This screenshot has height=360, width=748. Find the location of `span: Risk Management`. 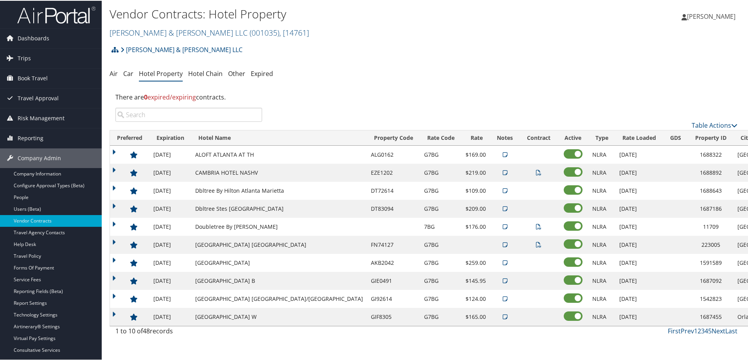

span: Risk Management is located at coordinates (41, 117).